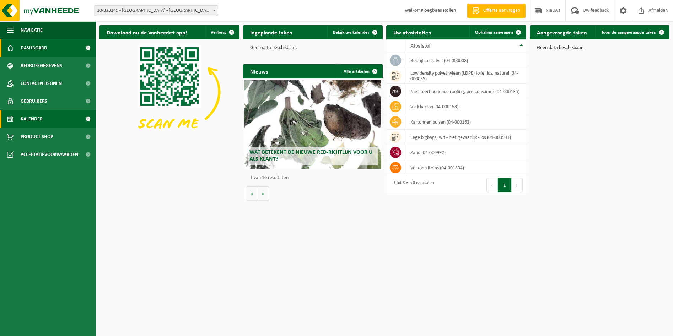 This screenshot has width=673, height=336. I want to click on span: Afvalstof, so click(420, 46).